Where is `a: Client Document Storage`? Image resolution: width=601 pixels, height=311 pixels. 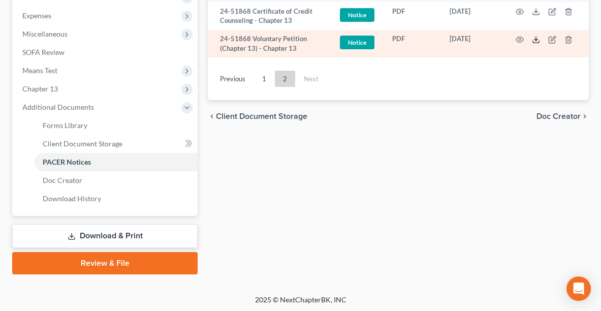
a: Client Document Storage is located at coordinates (116, 144).